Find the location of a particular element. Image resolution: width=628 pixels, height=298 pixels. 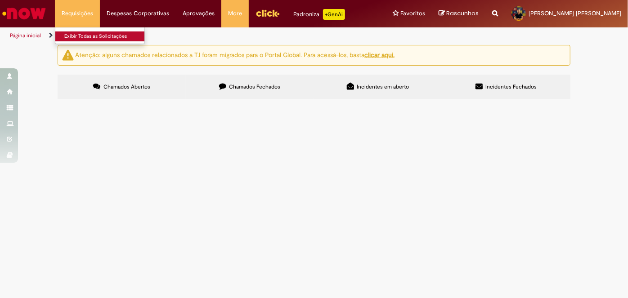

span: Chamados Abertos is located at coordinates (127, 87).